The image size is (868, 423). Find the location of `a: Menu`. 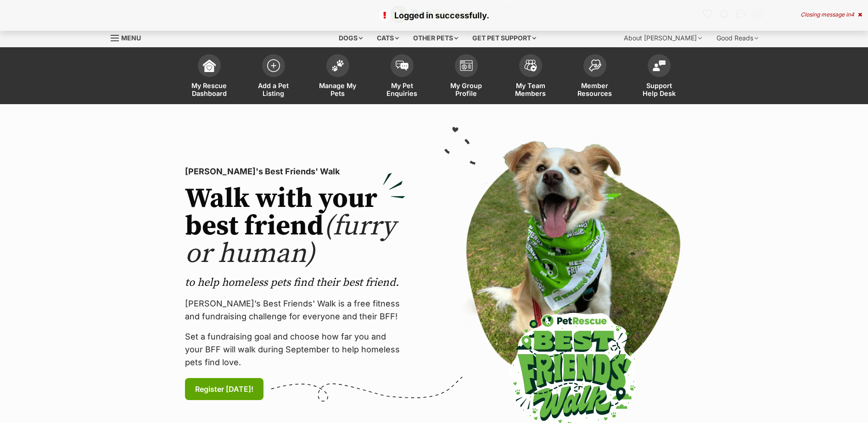

a: Menu is located at coordinates (129, 37).